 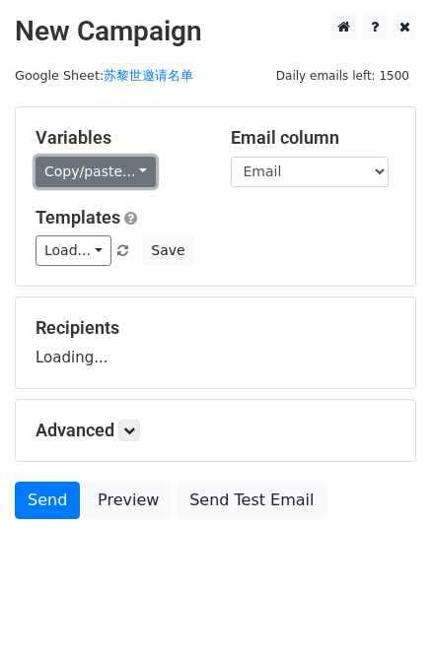 What do you see at coordinates (342, 75) in the screenshot?
I see `a: Daily emails left: 1500` at bounding box center [342, 75].